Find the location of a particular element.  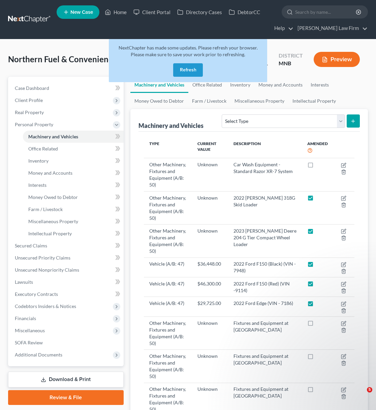

span: Unsecured Priority Claims is located at coordinates (42, 258).